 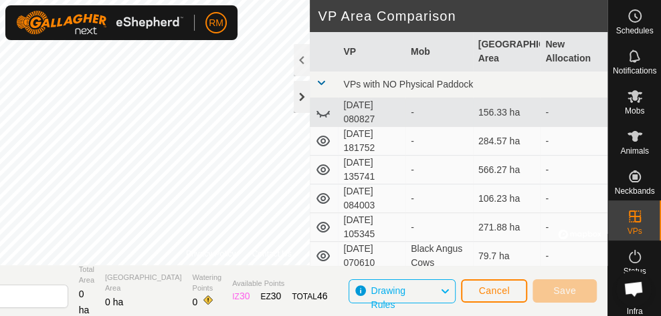 What do you see at coordinates (506, 112) in the screenshot?
I see `td: 156.33 ha` at bounding box center [506, 112].